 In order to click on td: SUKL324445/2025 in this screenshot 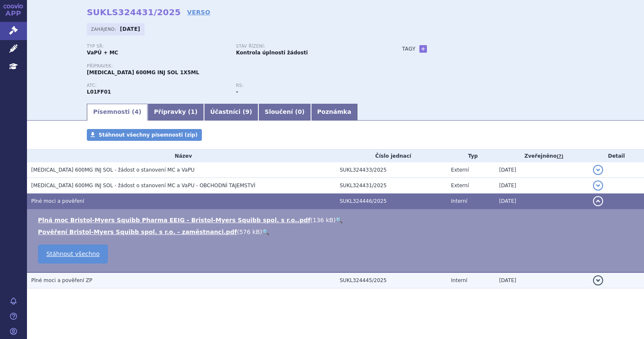, I will do `click(391, 281)`.